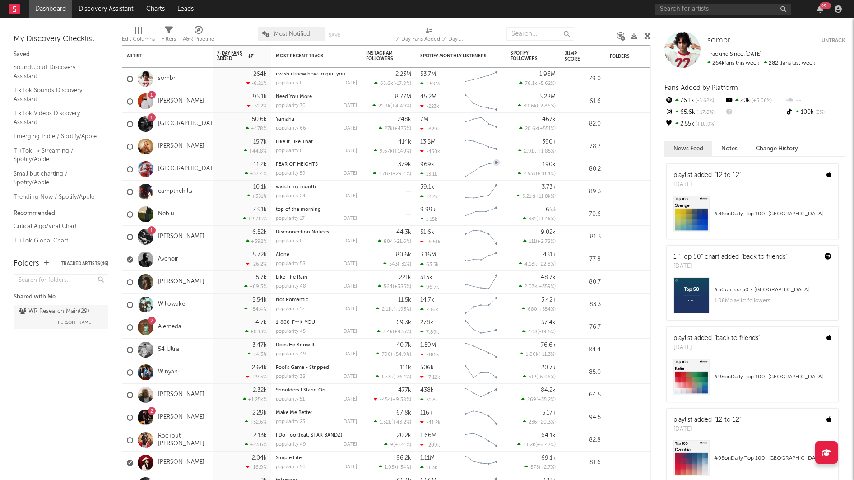  Describe the element at coordinates (317, 119) in the screenshot. I see `div: Yamaha` at that location.